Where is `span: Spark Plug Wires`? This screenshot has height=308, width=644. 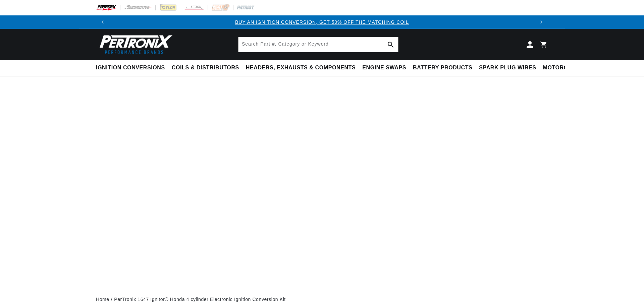
span: Spark Plug Wires is located at coordinates (508, 68).